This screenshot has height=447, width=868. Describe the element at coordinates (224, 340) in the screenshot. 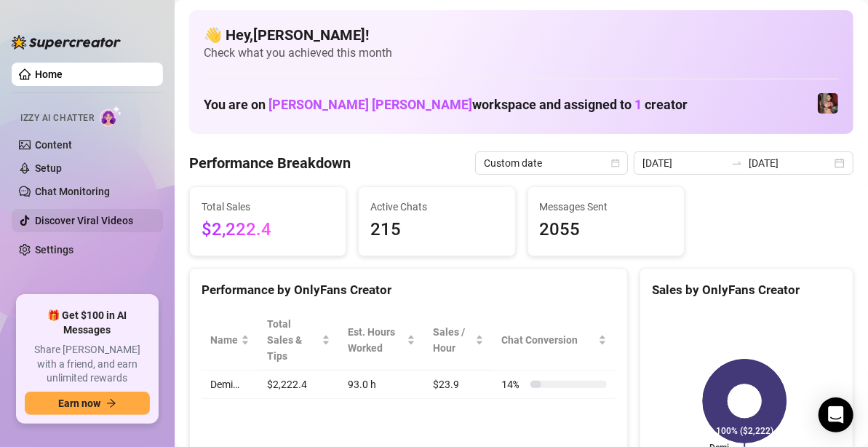

I see `span: Name` at that location.